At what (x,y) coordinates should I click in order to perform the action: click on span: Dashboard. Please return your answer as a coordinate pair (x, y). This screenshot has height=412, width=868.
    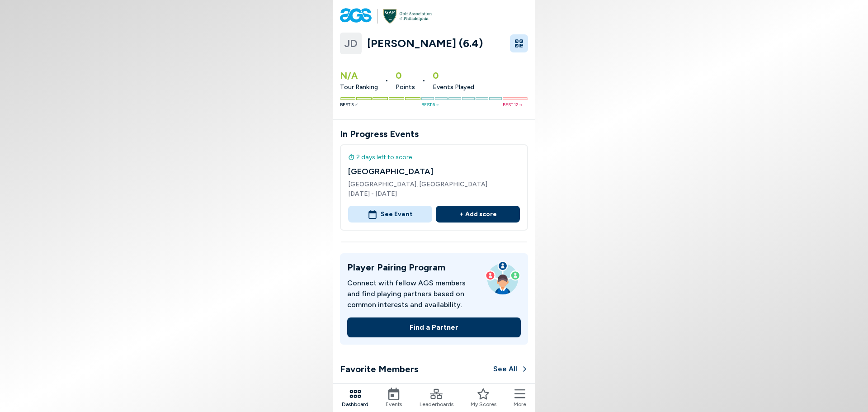
    Looking at the image, I should click on (355, 404).